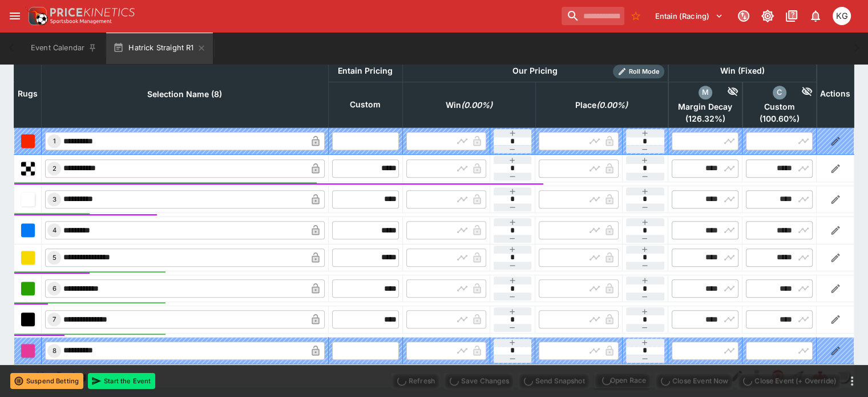  I want to click on img: Sportsbook Management, so click(81, 21).